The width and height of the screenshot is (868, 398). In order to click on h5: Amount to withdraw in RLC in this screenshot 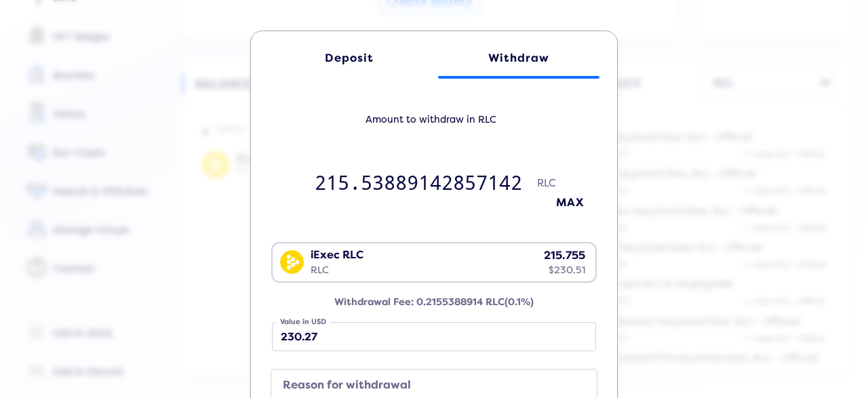, I will do `click(431, 127)`.